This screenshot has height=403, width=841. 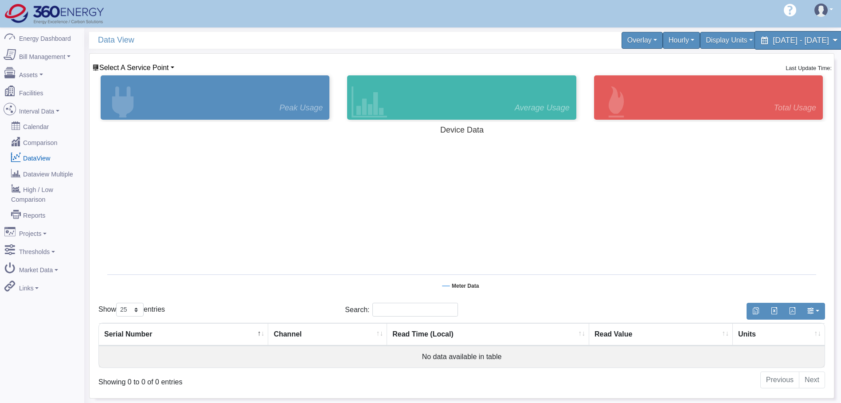 What do you see at coordinates (133, 67) in the screenshot?
I see `a: Select A Service Point` at bounding box center [133, 67].